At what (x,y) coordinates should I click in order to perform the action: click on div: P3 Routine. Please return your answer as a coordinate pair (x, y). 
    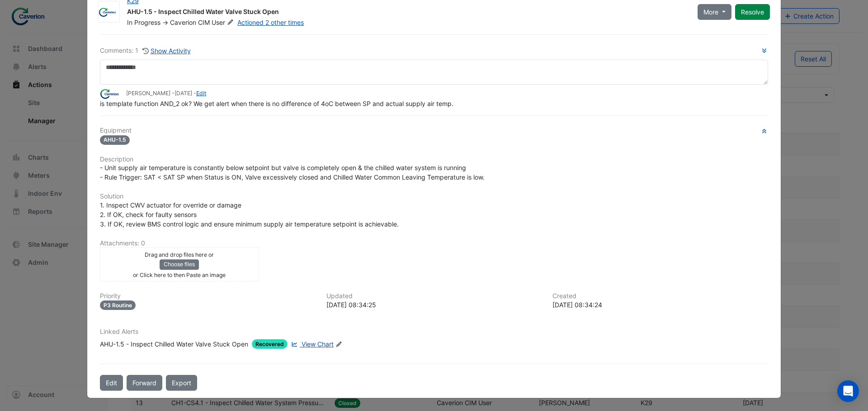
    Looking at the image, I should click on (118, 306).